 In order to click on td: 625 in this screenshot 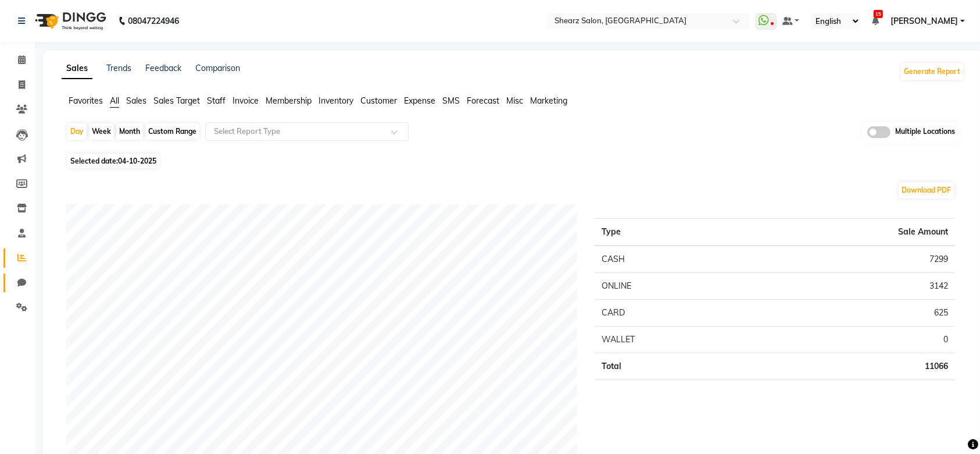, I will do `click(851, 312)`.